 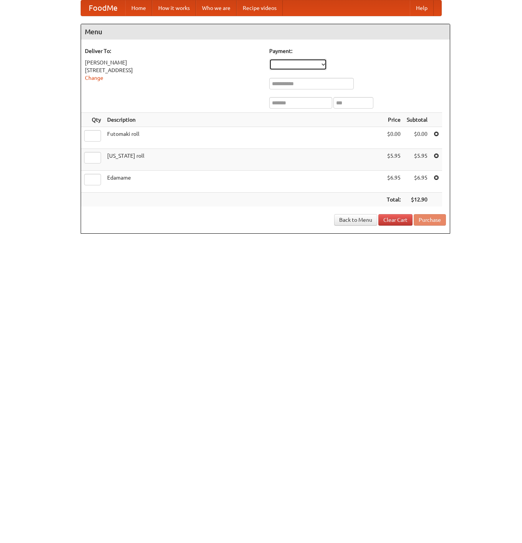 I want to click on td: Futomaki roll, so click(x=244, y=138).